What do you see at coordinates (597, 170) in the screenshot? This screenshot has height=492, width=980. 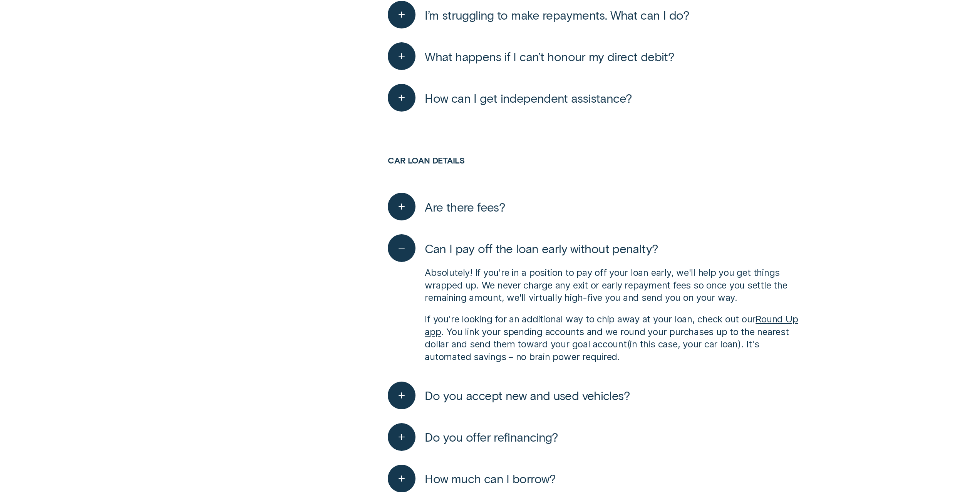 I see `h3: Car loan details` at bounding box center [597, 170].